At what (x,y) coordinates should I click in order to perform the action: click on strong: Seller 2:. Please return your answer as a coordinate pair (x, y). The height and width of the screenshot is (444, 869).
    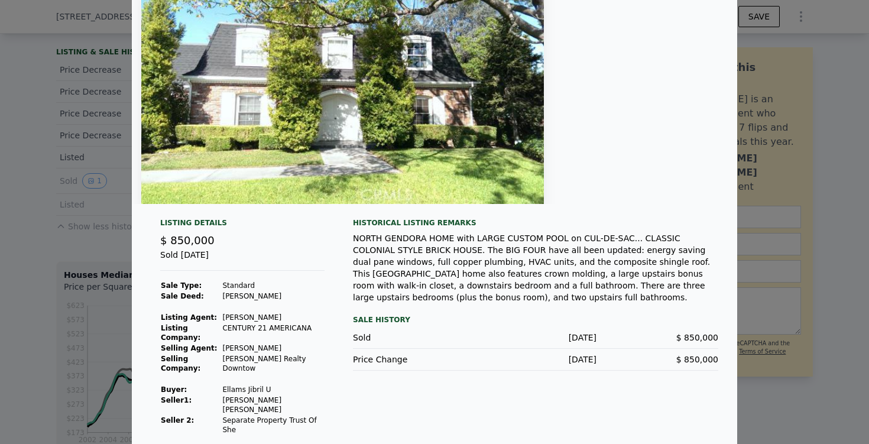
    Looking at the image, I should click on (177, 420).